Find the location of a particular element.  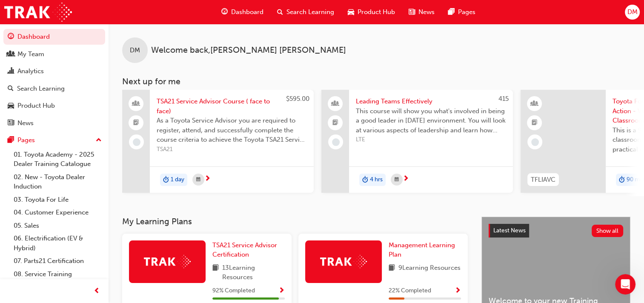

span: As a Toyota Service Advisor you are required to register, attend, and successfully complete the c... is located at coordinates (232, 130).